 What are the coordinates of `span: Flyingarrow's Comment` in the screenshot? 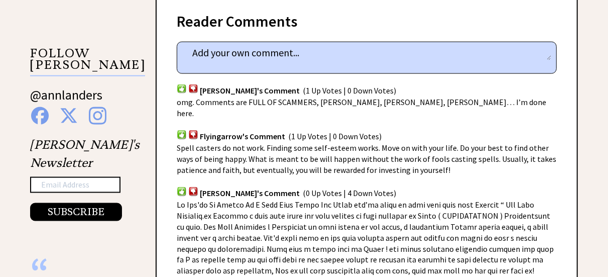 It's located at (243, 137).